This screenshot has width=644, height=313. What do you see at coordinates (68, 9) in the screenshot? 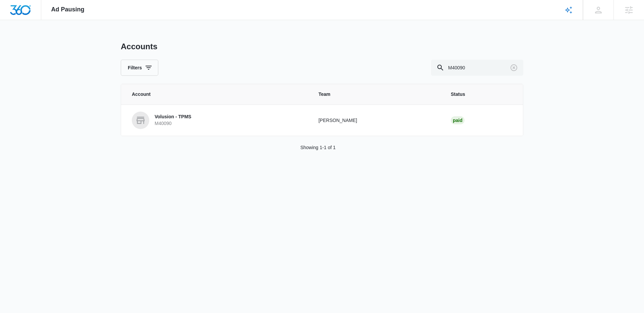
I see `span: Ad Pausing` at bounding box center [68, 9].